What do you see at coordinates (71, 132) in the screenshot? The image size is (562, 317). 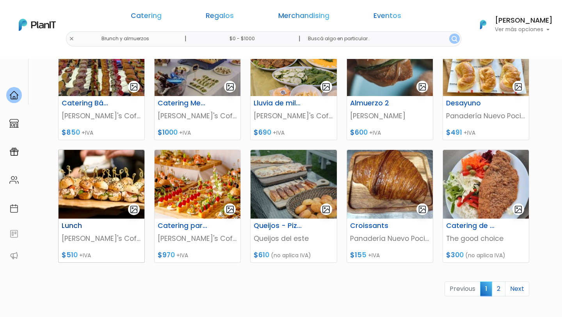 I see `span: $850` at bounding box center [71, 132].